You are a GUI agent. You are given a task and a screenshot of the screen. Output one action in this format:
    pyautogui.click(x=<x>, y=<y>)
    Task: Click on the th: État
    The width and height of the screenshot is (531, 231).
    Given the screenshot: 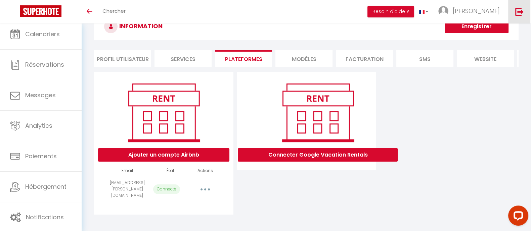 What is the action you would take?
    pyautogui.click(x=171, y=171)
    